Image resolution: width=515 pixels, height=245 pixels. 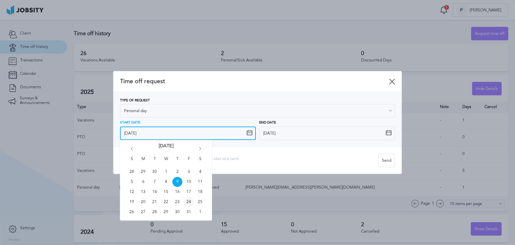 What do you see at coordinates (135, 101) in the screenshot?
I see `span: Type of Request` at bounding box center [135, 101].